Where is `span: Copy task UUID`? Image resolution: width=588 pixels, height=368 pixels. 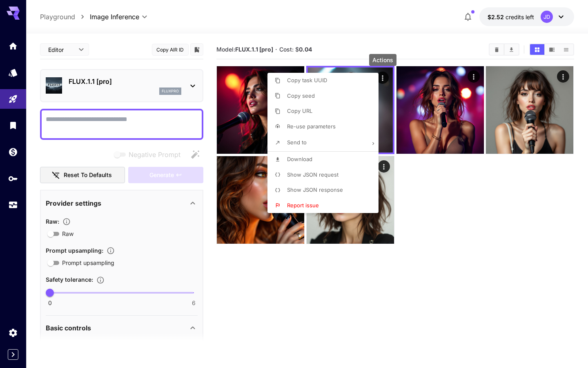
span: Copy task UUID is located at coordinates (307, 80).